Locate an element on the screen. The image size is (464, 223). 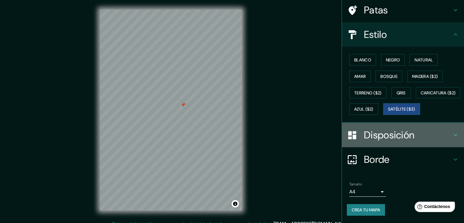
font: Negro is located at coordinates (393, 60).